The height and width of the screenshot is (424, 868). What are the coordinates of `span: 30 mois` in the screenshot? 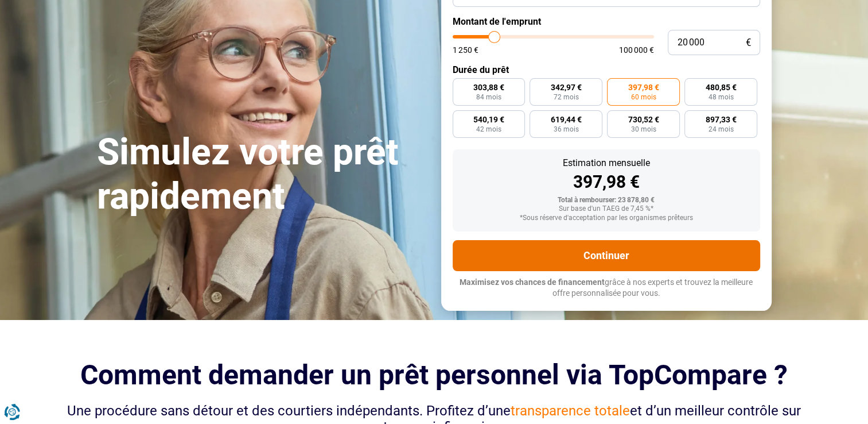 It's located at (644, 129).